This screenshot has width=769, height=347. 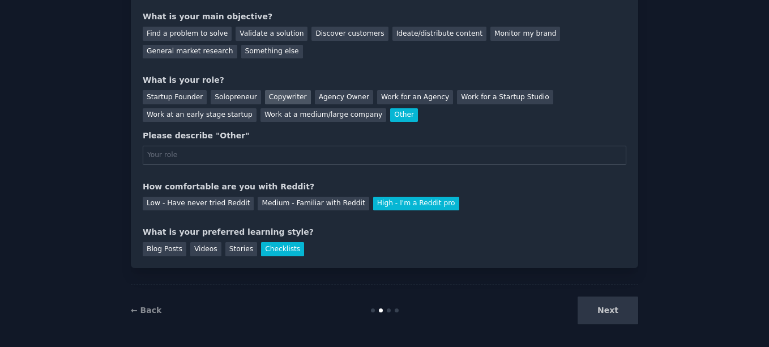 I want to click on input: Your role, so click(x=384, y=155).